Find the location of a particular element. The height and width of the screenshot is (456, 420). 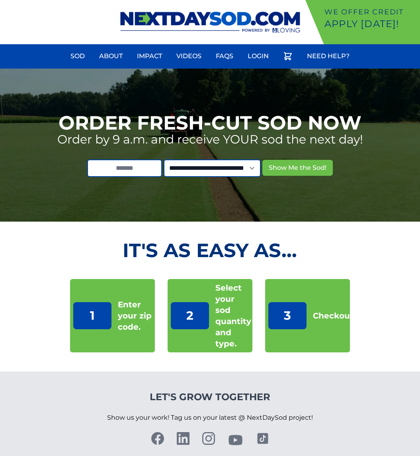

p: 3 is located at coordinates (288, 315).